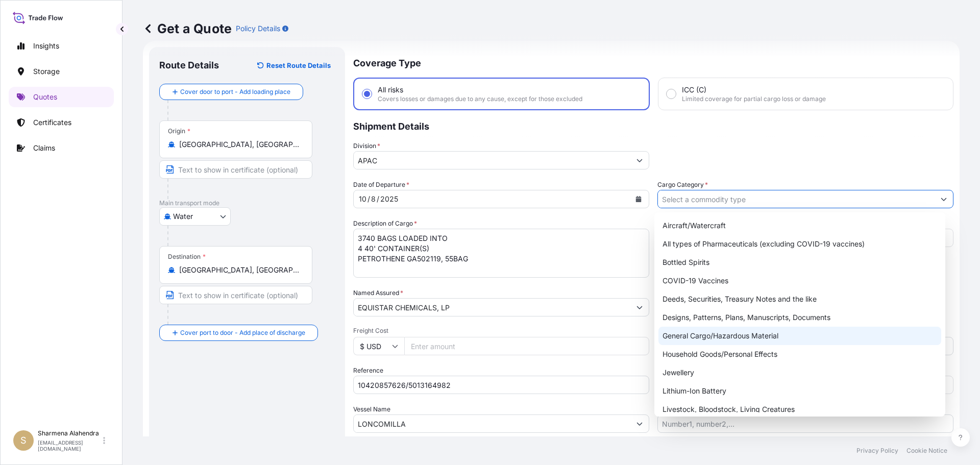  What do you see at coordinates (70, 434) in the screenshot?
I see `p: Sharmena Alahendra` at bounding box center [70, 434].